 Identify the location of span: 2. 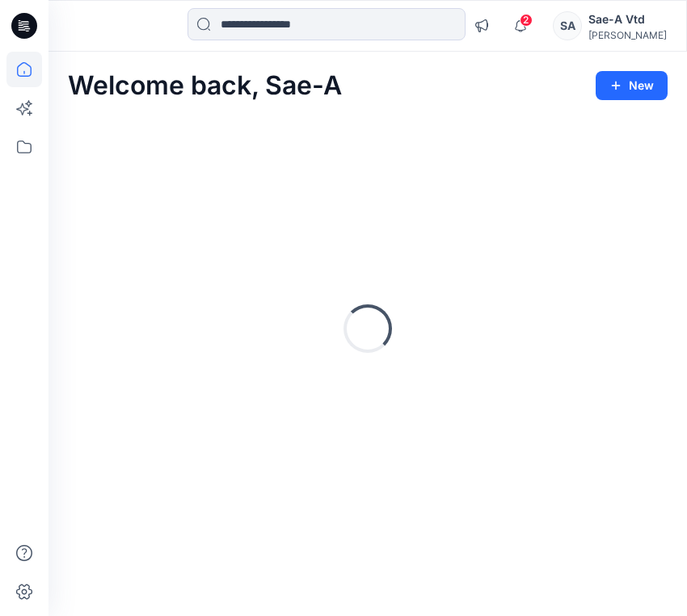
(526, 20).